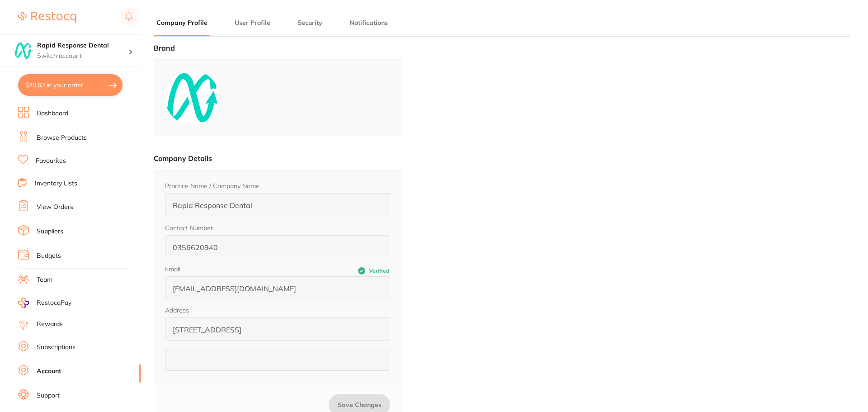 This screenshot has height=412, width=868. What do you see at coordinates (44, 280) in the screenshot?
I see `a: Team` at bounding box center [44, 280].